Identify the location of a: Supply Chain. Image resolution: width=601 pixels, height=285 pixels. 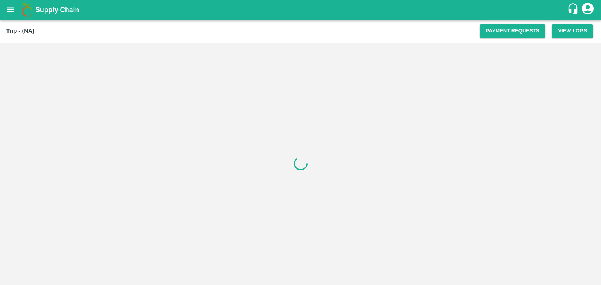
(301, 10).